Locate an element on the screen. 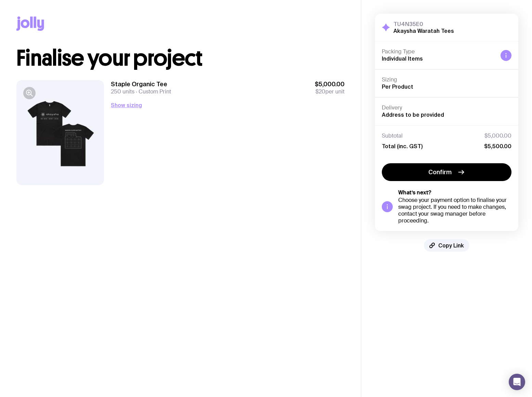 This screenshot has height=397, width=532. span: Copy Link is located at coordinates (451, 246).